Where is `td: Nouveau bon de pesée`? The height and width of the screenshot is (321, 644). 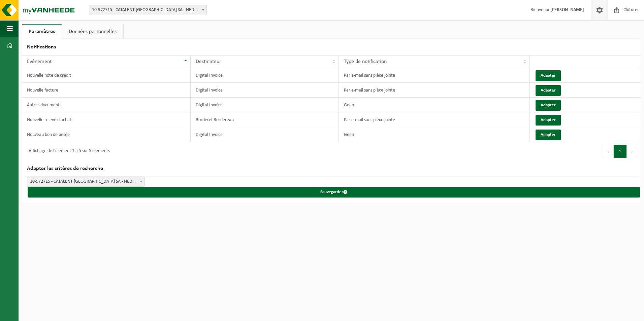 td: Nouveau bon de pesée is located at coordinates (106, 135).